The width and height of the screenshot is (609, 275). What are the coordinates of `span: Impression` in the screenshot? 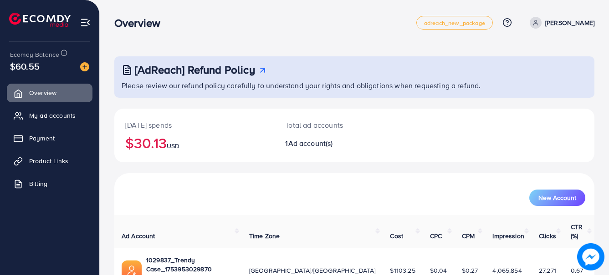 It's located at (508, 236).